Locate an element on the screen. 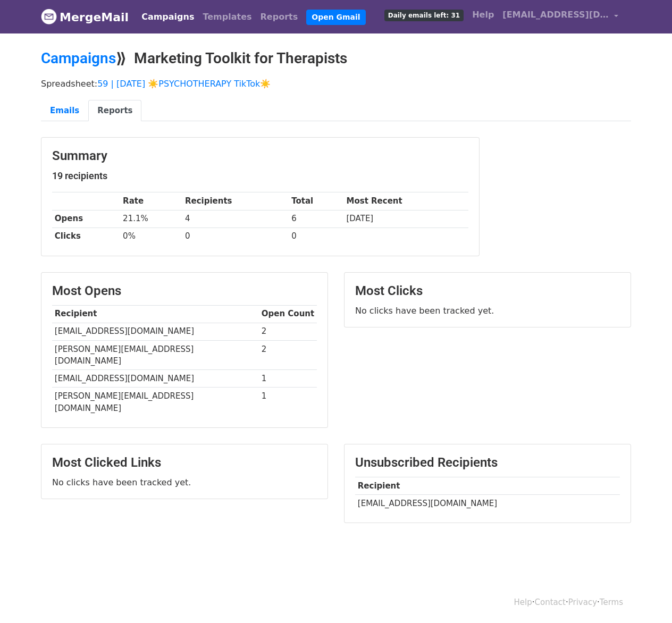 The image size is (672, 623). h3: Most Clicked Links is located at coordinates (184, 463).